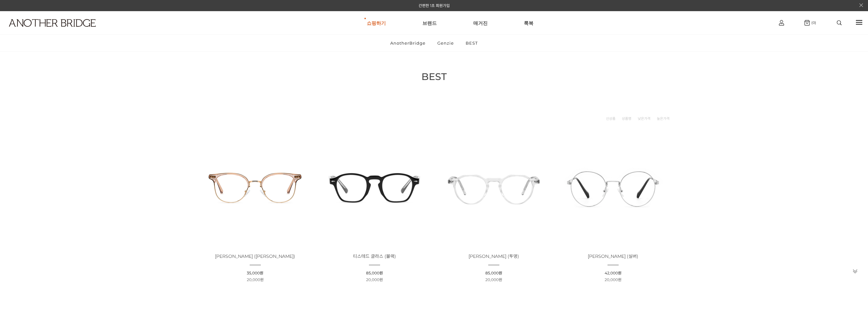 This screenshot has width=868, height=327. What do you see at coordinates (52, 23) in the screenshot?
I see `img: logo` at bounding box center [52, 23].